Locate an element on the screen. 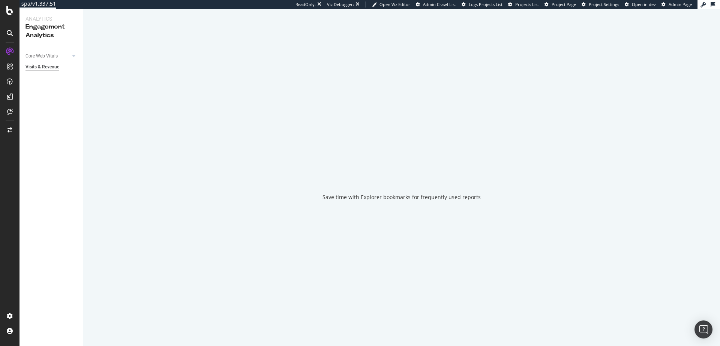 The height and width of the screenshot is (346, 720). div: animation is located at coordinates (402, 168).